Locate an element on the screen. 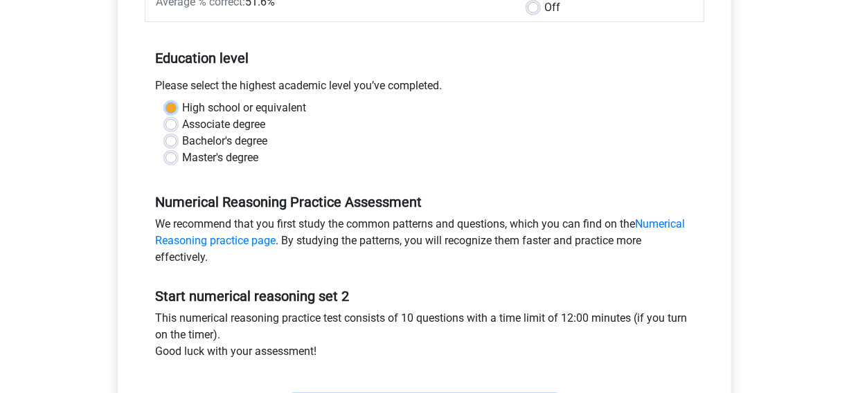 The width and height of the screenshot is (849, 393). label: Master's degree is located at coordinates (220, 158).